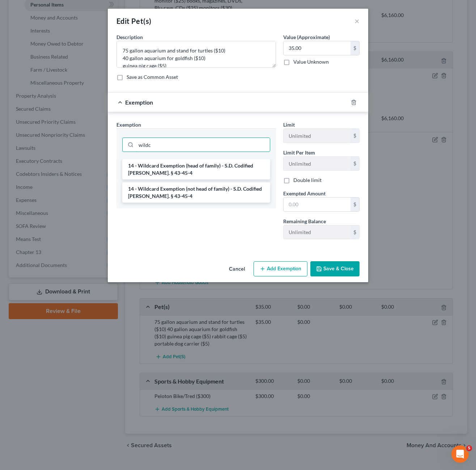 The height and width of the screenshot is (470, 476). I want to click on span: Exempted Amount, so click(304, 193).